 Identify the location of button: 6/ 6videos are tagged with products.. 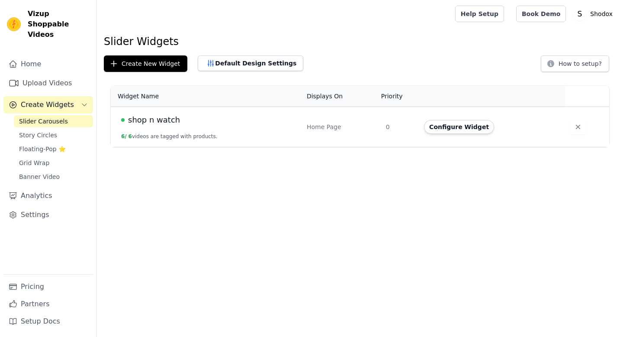
(169, 136).